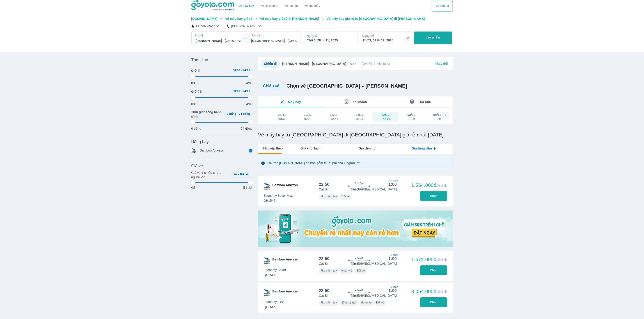 The height and width of the screenshot is (319, 644). I want to click on span: Sắp xếp theo, so click(273, 148).